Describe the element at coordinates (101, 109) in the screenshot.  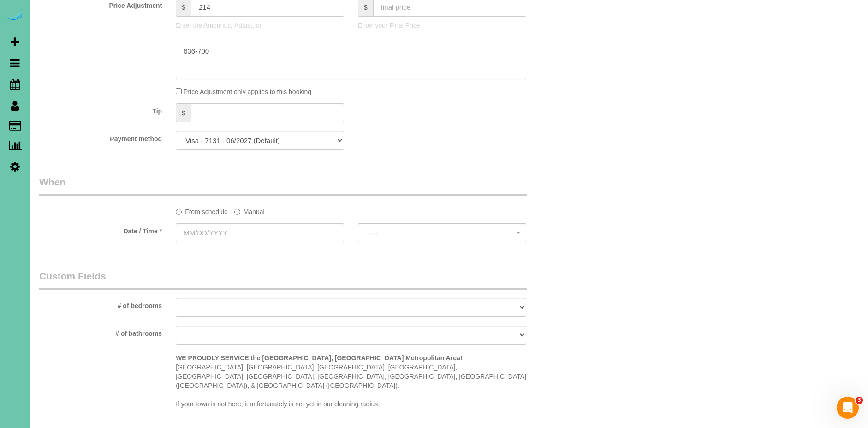
I see `label: Tip` at that location.